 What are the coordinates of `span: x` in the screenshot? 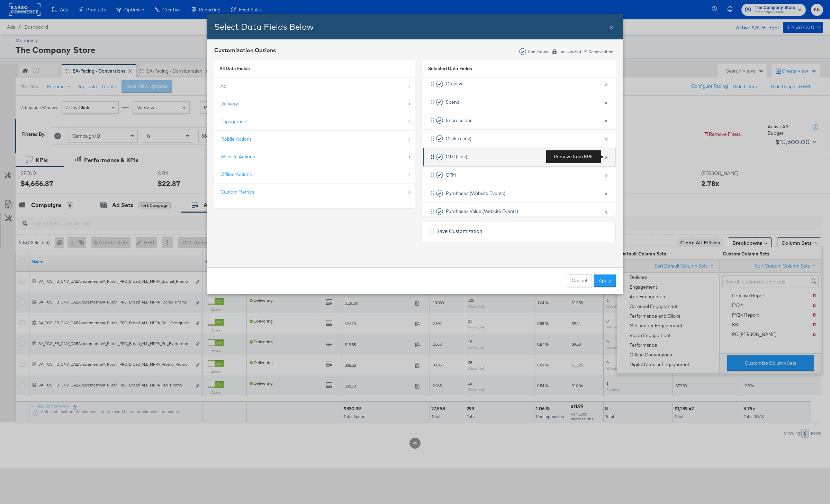 It's located at (585, 51).